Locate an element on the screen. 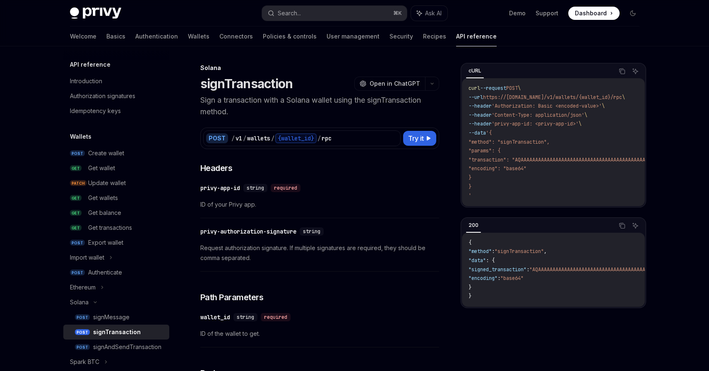  a: POSTExport wallet is located at coordinates (116, 243).